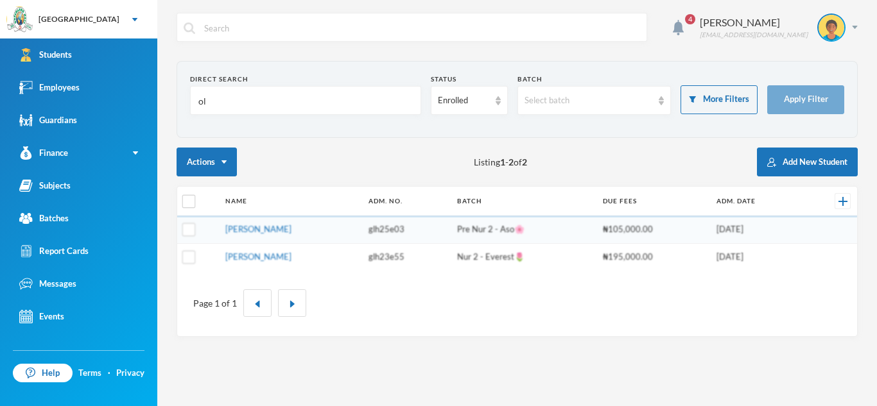  Describe the element at coordinates (594, 79) in the screenshot. I see `div: Batch` at that location.